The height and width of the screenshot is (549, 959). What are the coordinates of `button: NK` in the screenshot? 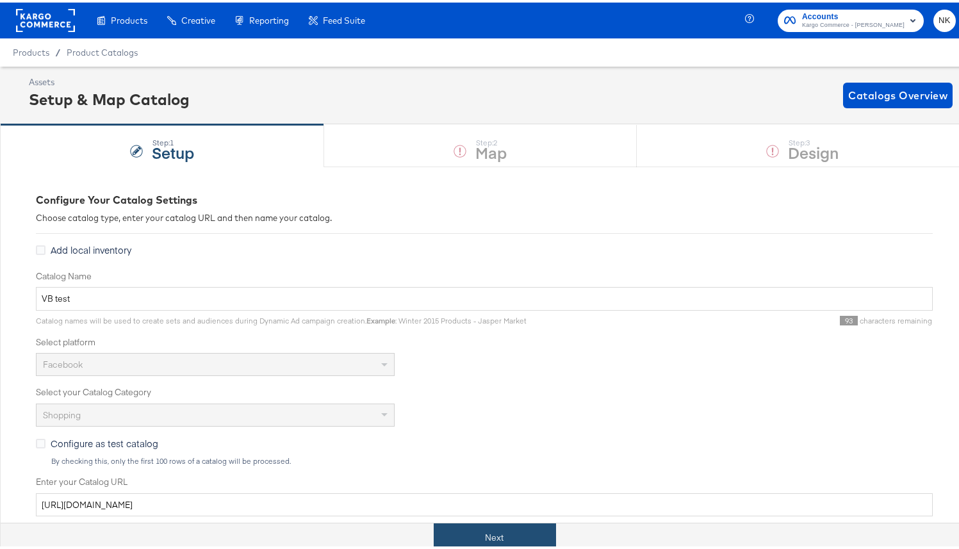 It's located at (945, 18).